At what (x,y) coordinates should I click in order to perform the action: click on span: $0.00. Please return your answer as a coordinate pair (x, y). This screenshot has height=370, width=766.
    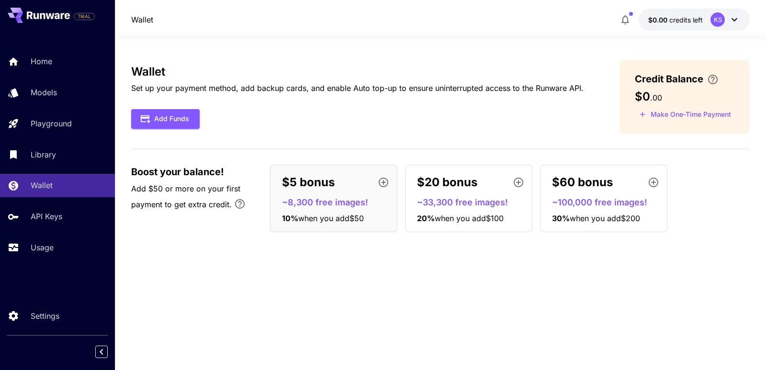
    Looking at the image, I should click on (658, 20).